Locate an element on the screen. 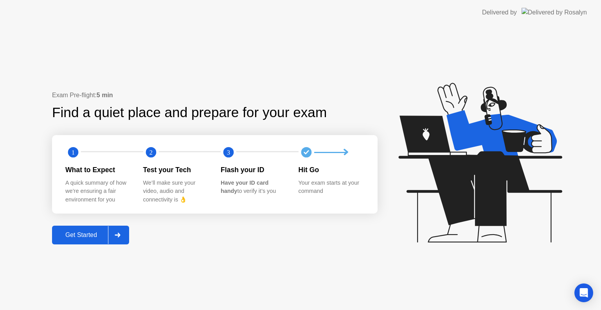 Image resolution: width=601 pixels, height=310 pixels. b: 5 min is located at coordinates (105, 95).